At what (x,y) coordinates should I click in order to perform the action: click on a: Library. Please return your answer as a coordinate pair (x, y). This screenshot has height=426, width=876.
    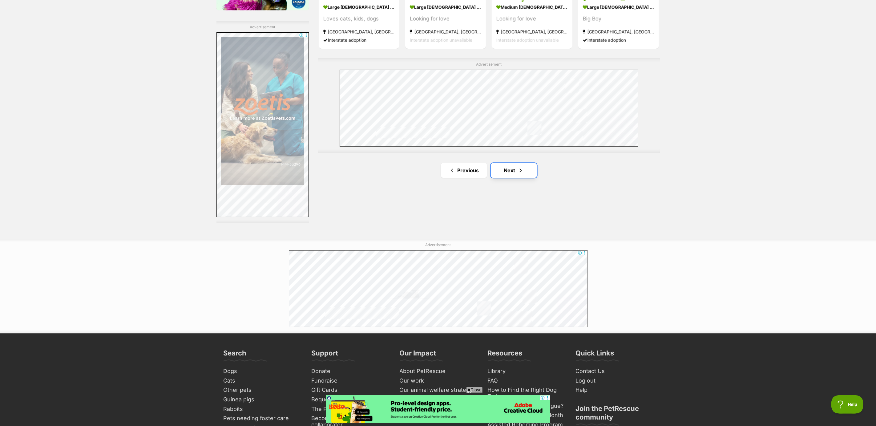
    Looking at the image, I should click on (526, 371).